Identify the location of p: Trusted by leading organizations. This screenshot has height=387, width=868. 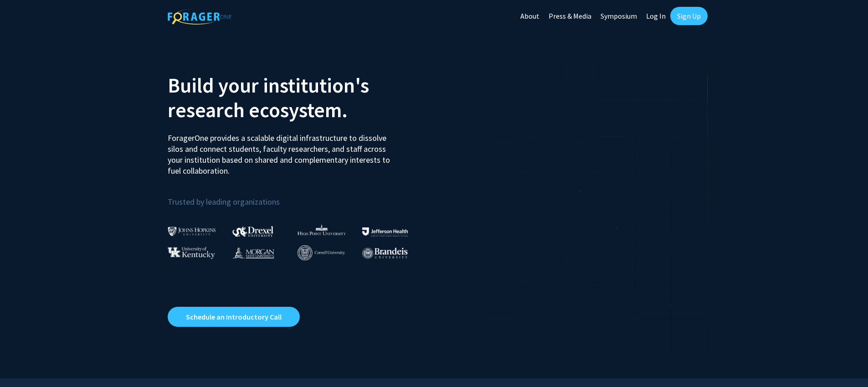
(297, 196).